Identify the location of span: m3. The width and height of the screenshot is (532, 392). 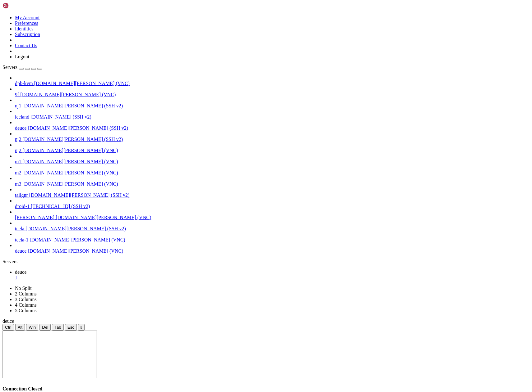
(18, 184).